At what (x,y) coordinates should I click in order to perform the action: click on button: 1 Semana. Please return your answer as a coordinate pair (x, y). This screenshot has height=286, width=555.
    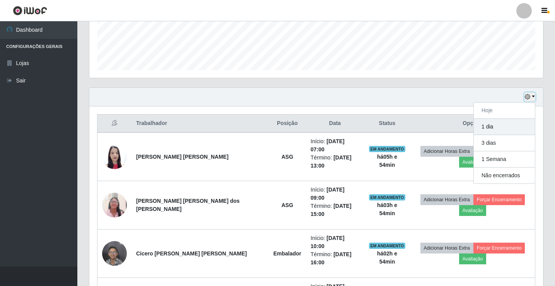
    Looking at the image, I should click on (504, 159).